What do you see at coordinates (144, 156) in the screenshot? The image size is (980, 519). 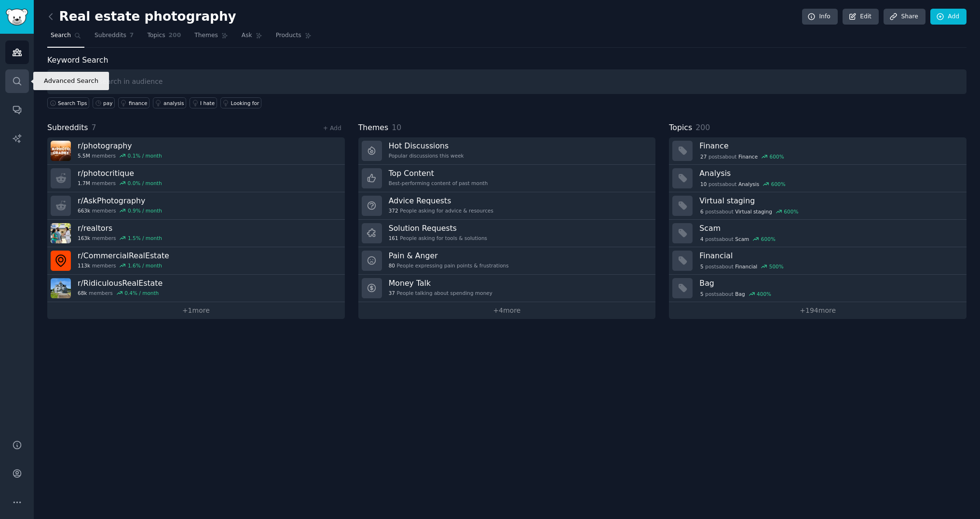 I see `div: 0.1 % / month` at bounding box center [144, 156].